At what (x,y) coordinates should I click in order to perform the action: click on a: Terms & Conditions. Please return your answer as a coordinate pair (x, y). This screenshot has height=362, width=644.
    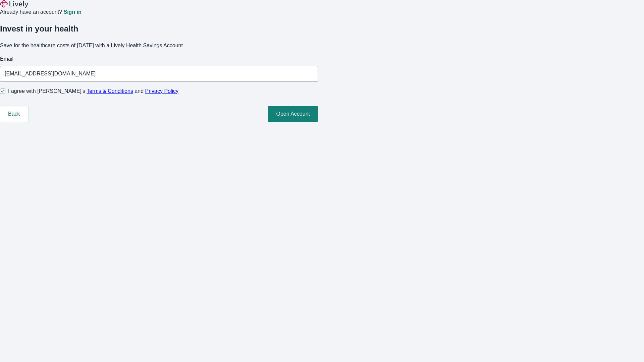
    Looking at the image, I should click on (110, 91).